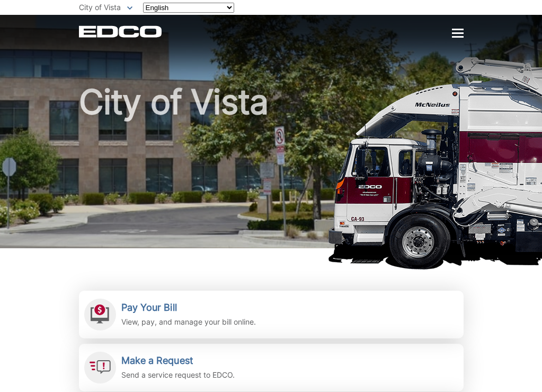 This screenshot has width=542, height=392. I want to click on h2: Make a Request, so click(178, 361).